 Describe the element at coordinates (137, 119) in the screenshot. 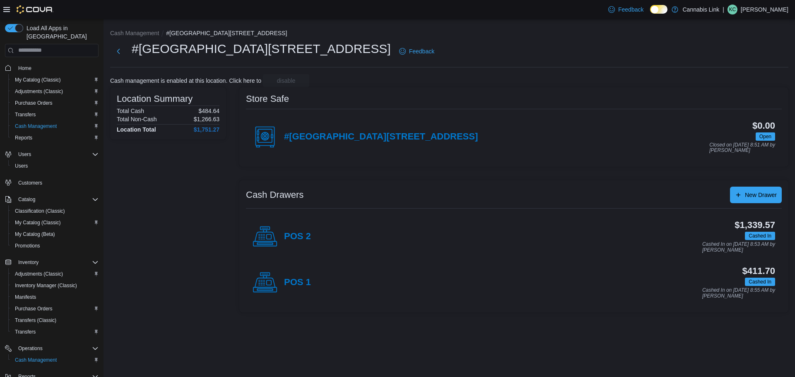

I see `h6: Total Non-Cash` at that location.